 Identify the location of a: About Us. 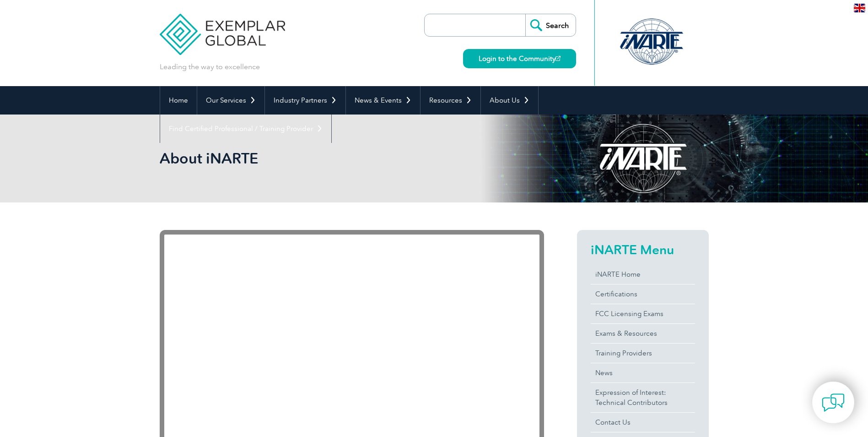
(509, 100).